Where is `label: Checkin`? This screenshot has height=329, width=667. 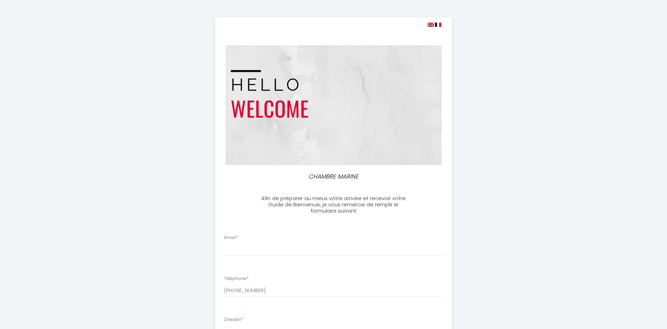 label: Checkin is located at coordinates (233, 319).